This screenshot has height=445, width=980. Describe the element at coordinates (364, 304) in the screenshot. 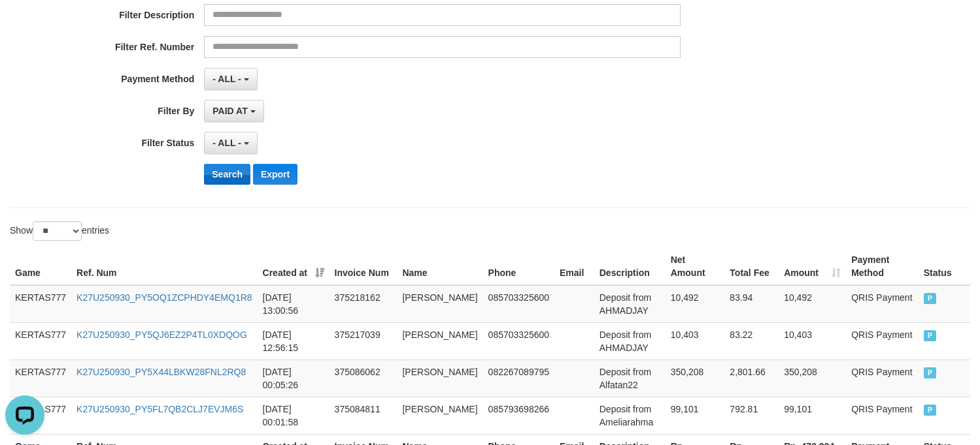

I see `td: 375218162` at that location.